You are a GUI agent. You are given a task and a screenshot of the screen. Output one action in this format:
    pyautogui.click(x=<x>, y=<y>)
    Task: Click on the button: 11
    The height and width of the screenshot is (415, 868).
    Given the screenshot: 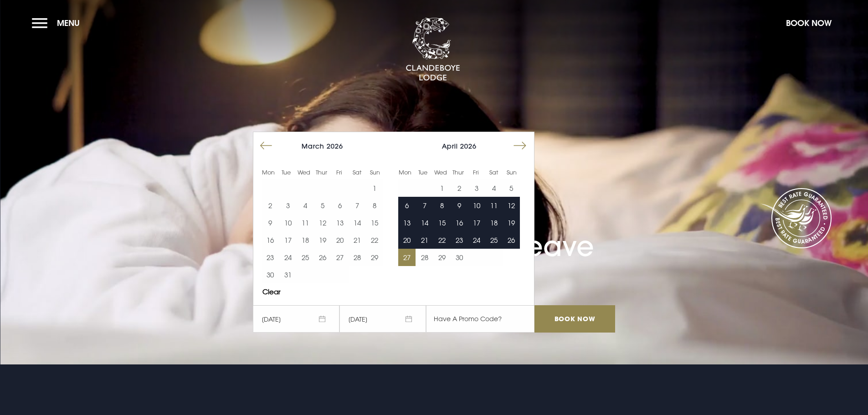 What is the action you would take?
    pyautogui.click(x=494, y=205)
    